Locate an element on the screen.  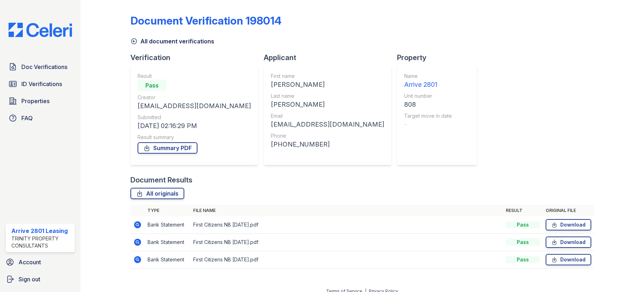
span: Account is located at coordinates (30, 262).